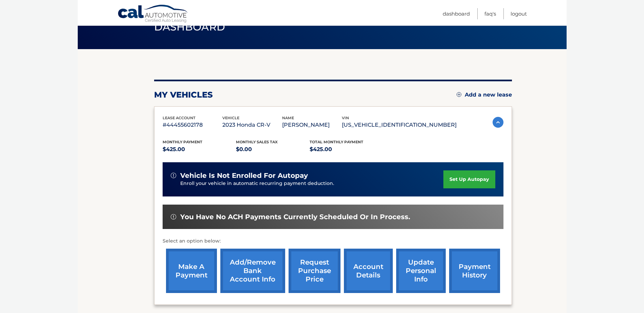 Image resolution: width=644 pixels, height=313 pixels. I want to click on a: request purchase price, so click(314, 271).